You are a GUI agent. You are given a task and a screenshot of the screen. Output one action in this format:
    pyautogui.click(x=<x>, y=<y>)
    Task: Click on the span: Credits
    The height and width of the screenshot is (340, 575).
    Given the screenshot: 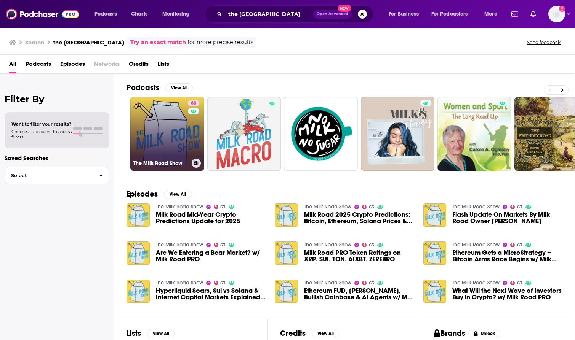 What is the action you would take?
    pyautogui.click(x=139, y=65)
    